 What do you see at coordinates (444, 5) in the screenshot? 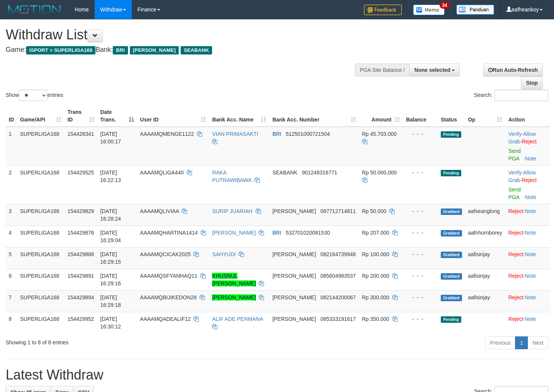
I see `span: 34` at bounding box center [444, 5].